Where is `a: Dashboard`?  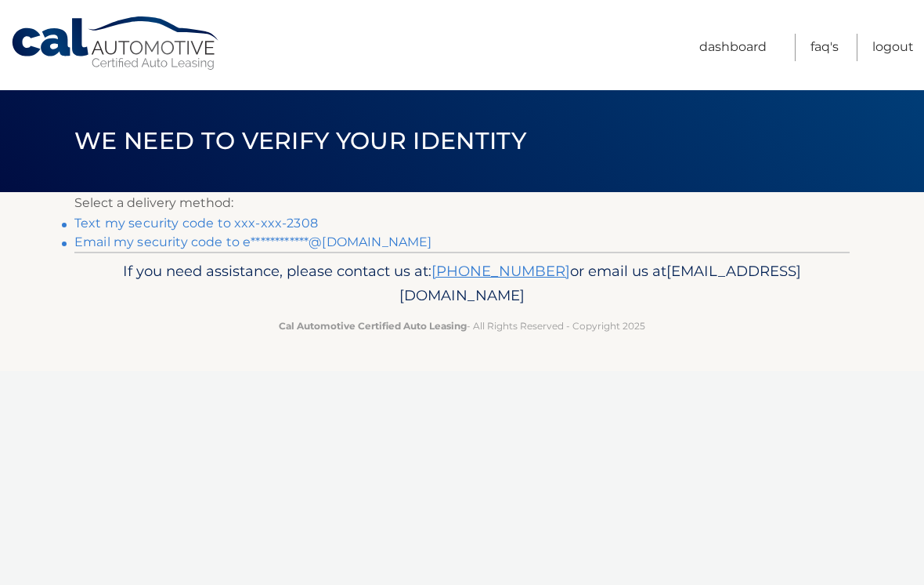 a: Dashboard is located at coordinates (733, 47).